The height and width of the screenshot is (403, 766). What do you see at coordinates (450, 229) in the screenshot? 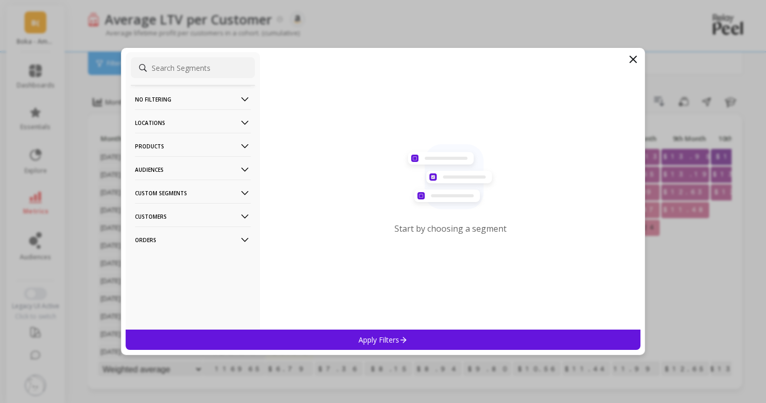
I see `p: Start by choosing a segment` at bounding box center [450, 229].